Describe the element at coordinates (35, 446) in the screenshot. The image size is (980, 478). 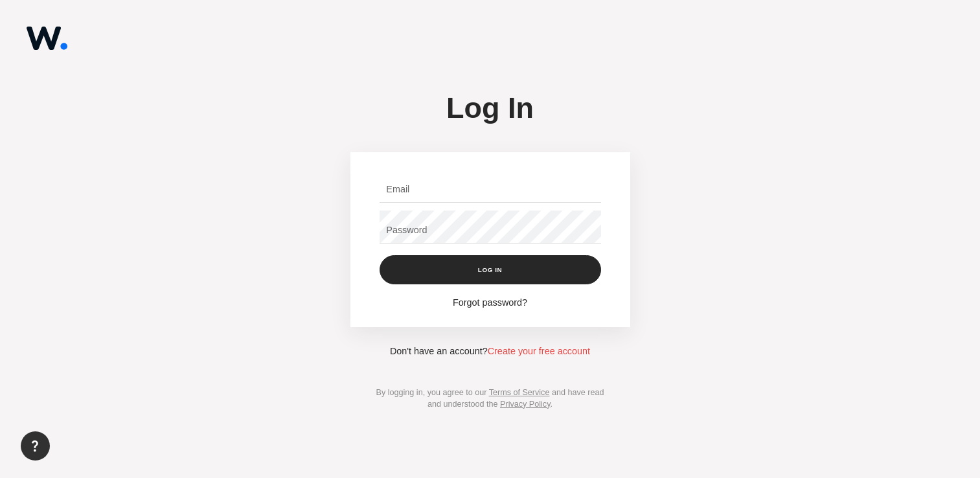
I see `span: question_mark` at that location.